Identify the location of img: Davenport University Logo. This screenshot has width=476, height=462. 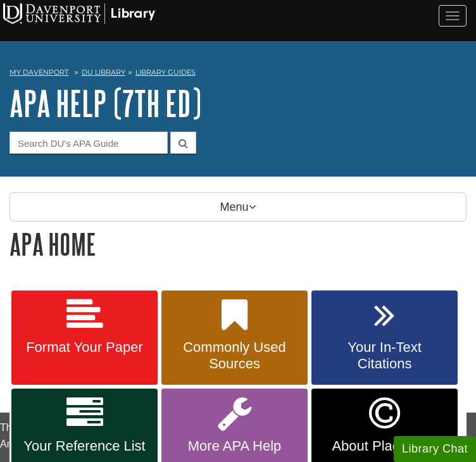
(79, 13).